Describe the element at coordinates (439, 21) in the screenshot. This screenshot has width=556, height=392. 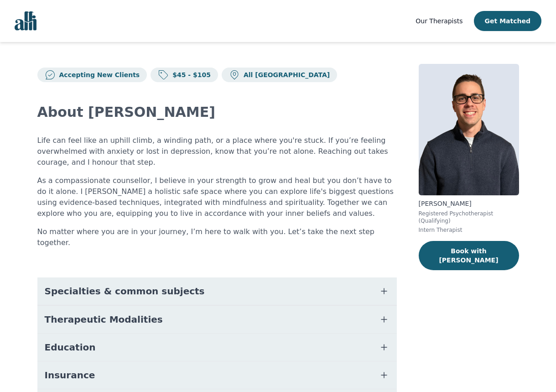
I see `a: Our Therapists` at that location.